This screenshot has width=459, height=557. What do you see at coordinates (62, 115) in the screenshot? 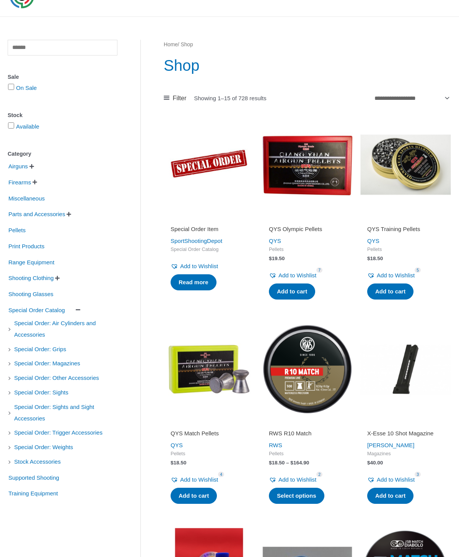
I see `div: Stock` at bounding box center [62, 115].